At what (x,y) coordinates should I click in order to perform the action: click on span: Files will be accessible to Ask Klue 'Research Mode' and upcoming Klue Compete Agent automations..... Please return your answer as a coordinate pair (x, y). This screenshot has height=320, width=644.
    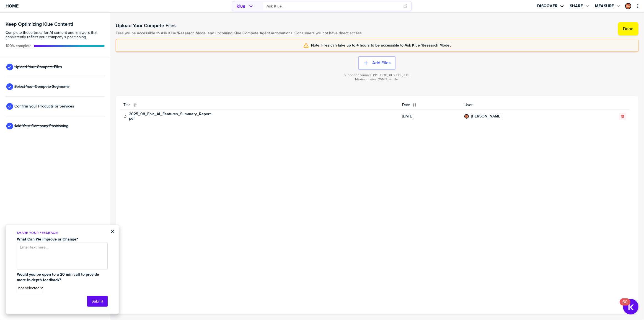
    Looking at the image, I should click on (239, 33).